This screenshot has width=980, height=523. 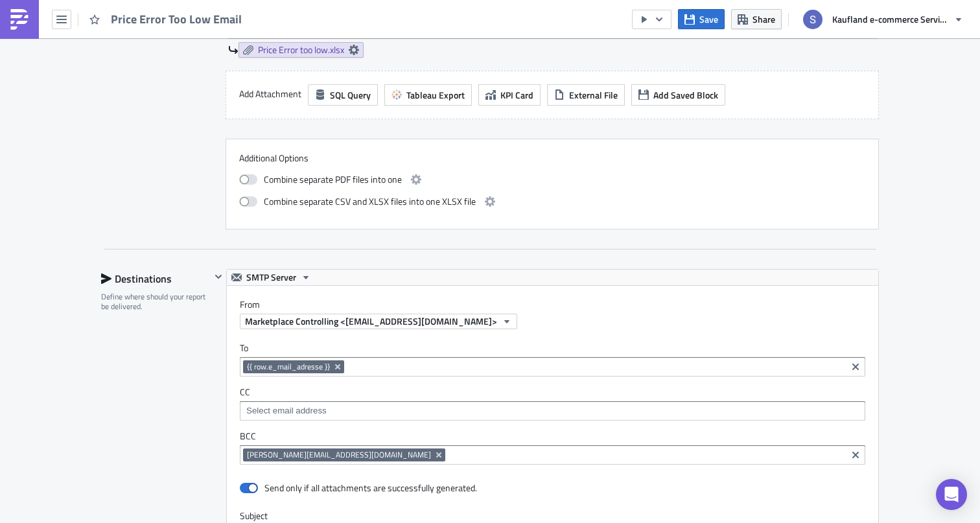 I want to click on label: BCC, so click(x=552, y=436).